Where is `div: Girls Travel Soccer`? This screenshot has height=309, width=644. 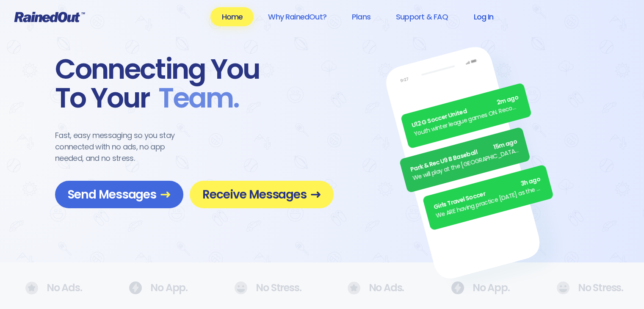 div: Girls Travel Soccer is located at coordinates (487, 193).